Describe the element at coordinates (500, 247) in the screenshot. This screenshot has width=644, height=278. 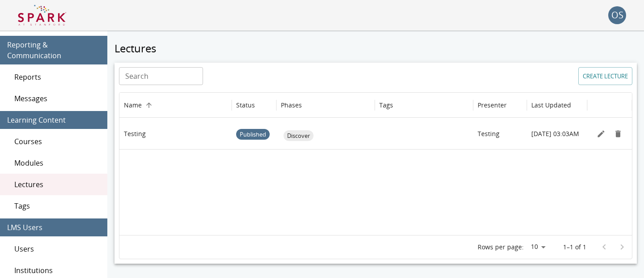
I see `p: Rows per page:` at that location.